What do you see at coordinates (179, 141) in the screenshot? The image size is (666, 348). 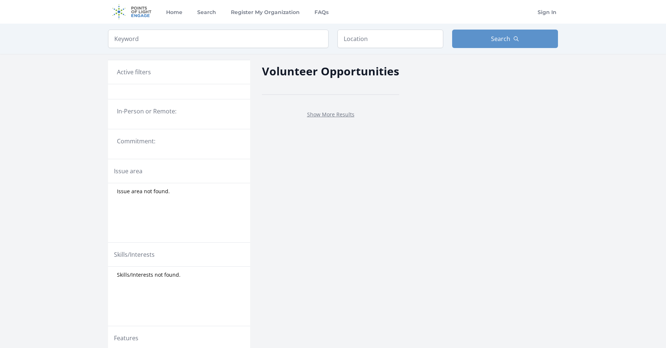 I see `legend: Commitment:` at bounding box center [179, 141].